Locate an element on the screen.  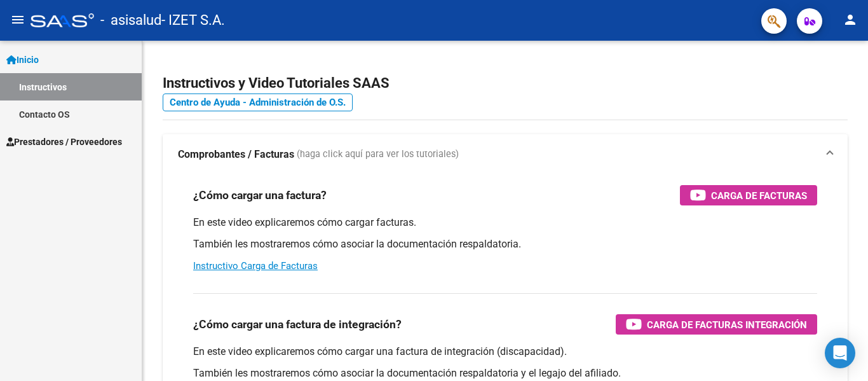
span: Carga de Facturas Integración is located at coordinates (727, 324).